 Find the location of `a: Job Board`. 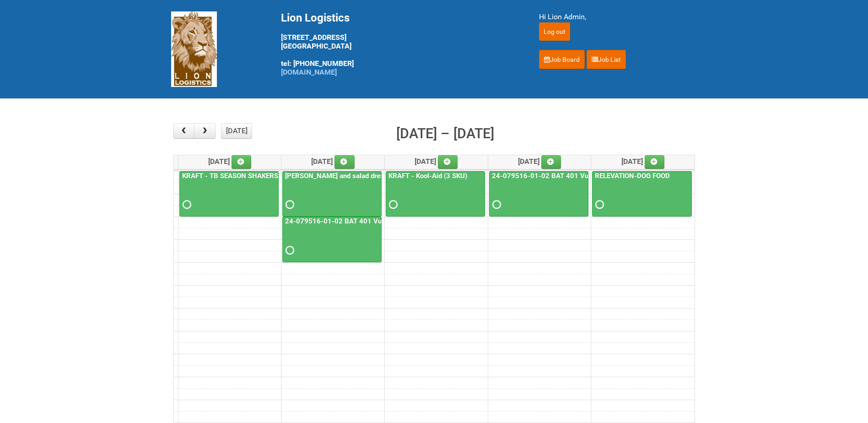

a: Job Board is located at coordinates (562, 59).